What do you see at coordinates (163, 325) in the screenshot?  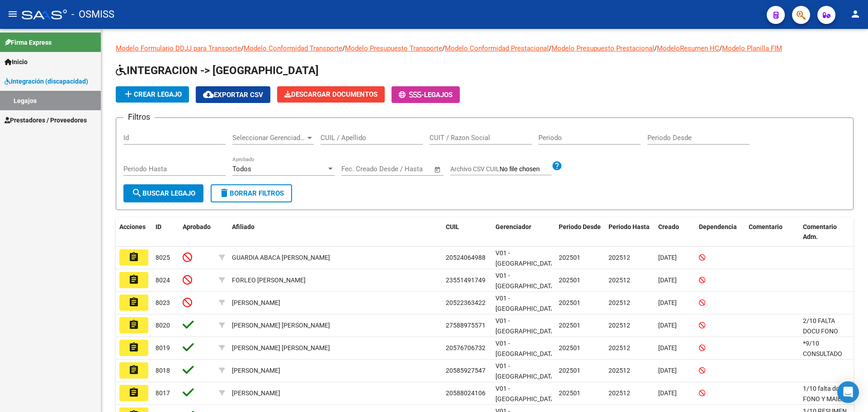 I see `span: 8020` at bounding box center [163, 325].